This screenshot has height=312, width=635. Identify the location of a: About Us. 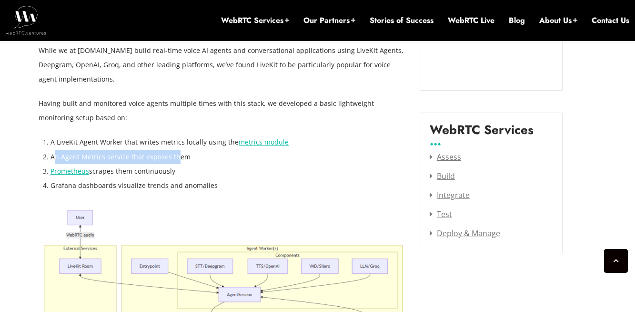
(559, 20).